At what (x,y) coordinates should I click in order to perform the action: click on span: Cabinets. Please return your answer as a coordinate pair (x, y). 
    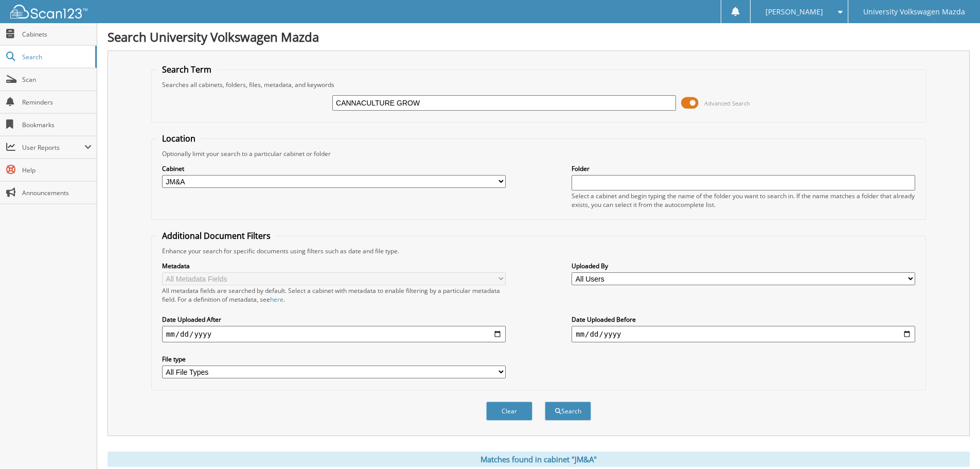
    Looking at the image, I should click on (57, 34).